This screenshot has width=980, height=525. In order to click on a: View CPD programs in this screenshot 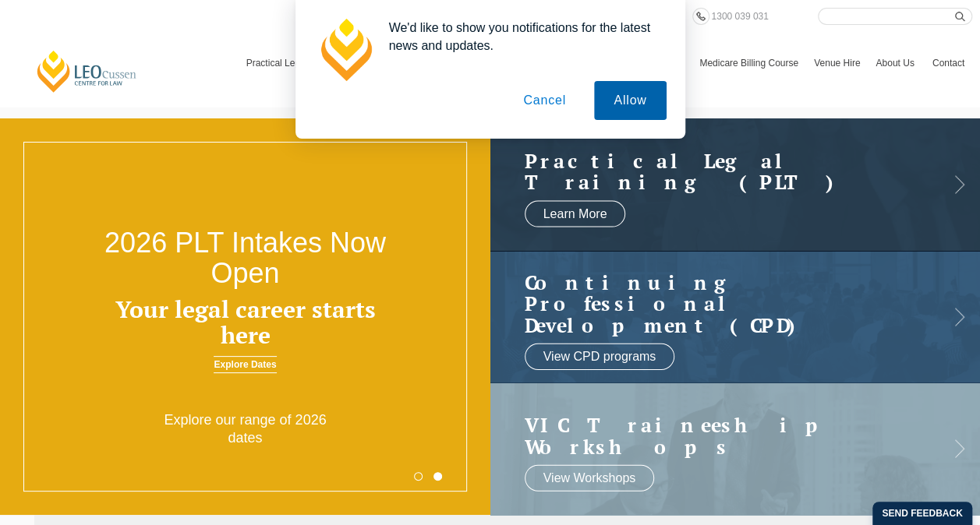, I will do `click(599, 357)`.